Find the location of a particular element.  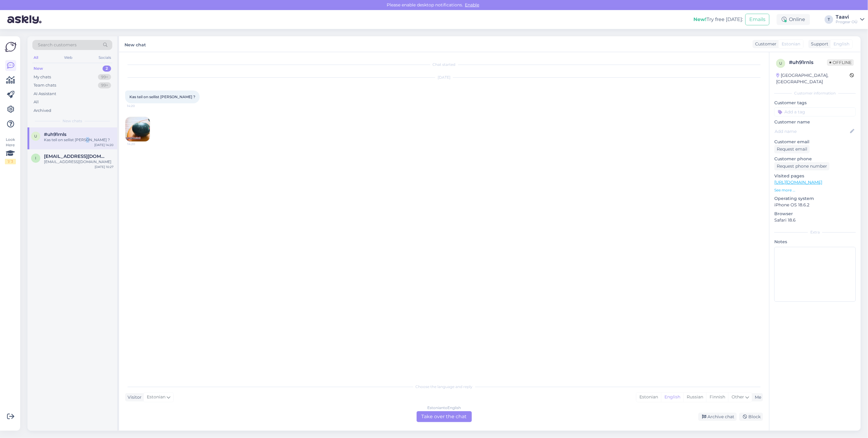

div: New is located at coordinates (38, 69).